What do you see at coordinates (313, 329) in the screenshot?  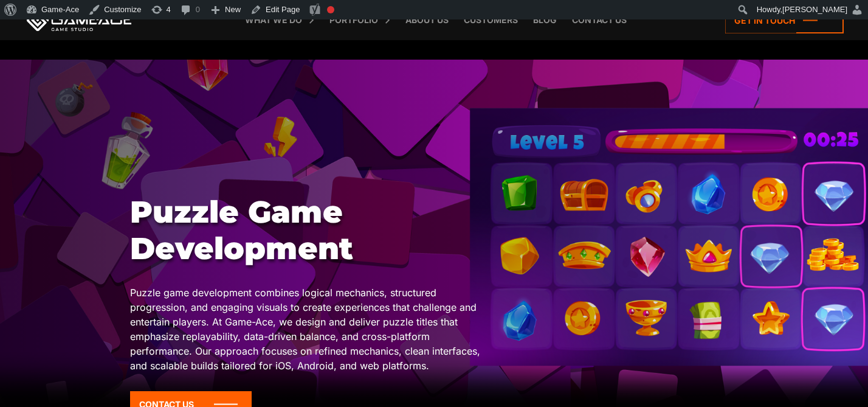 I see `p: Puzzle game development combines logical mechanics, structured progression, and engaging visuals ...` at bounding box center [313, 329].